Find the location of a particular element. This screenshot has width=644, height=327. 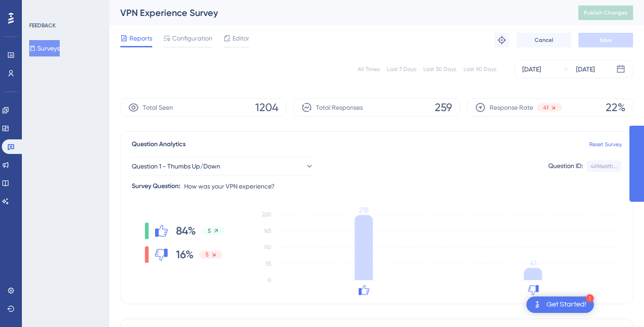

span: Question Analytics is located at coordinates (158, 144).